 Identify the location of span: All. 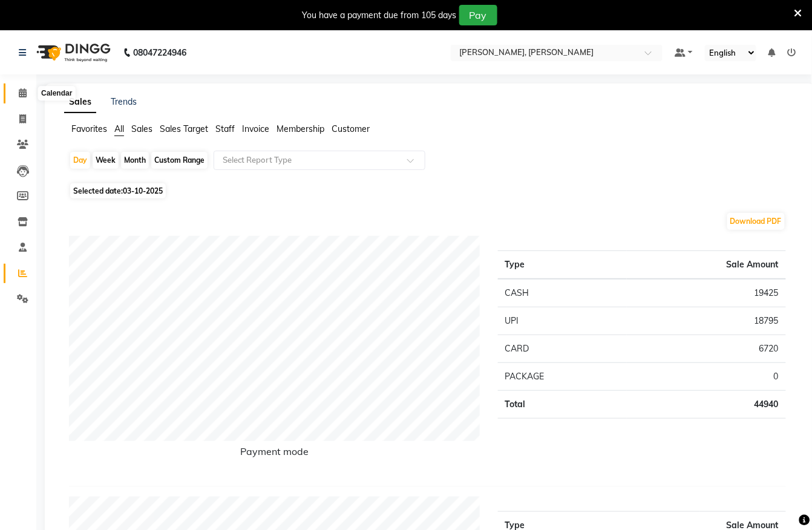
(120, 129).